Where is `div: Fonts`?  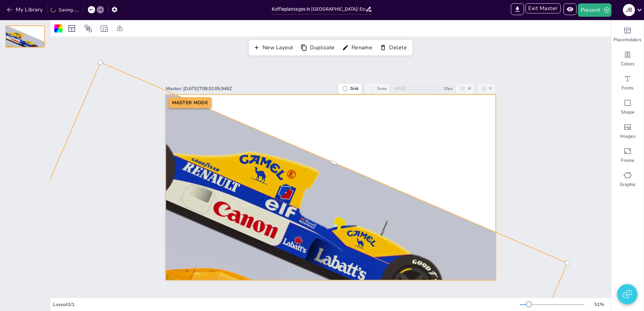
div: Fonts is located at coordinates (628, 83).